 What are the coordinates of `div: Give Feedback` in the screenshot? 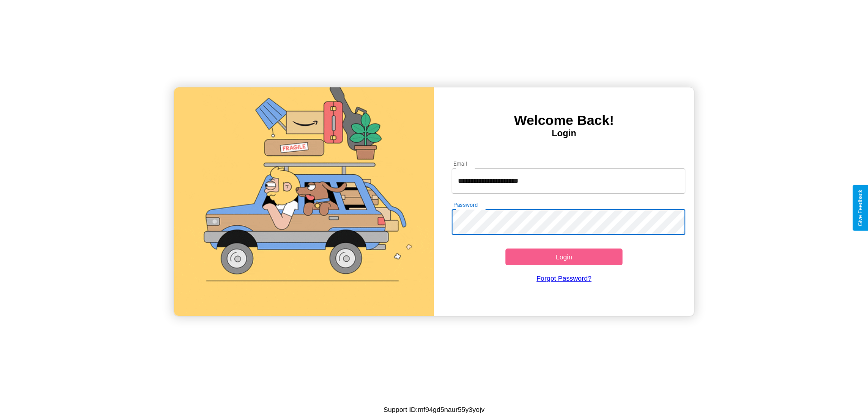 It's located at (861, 208).